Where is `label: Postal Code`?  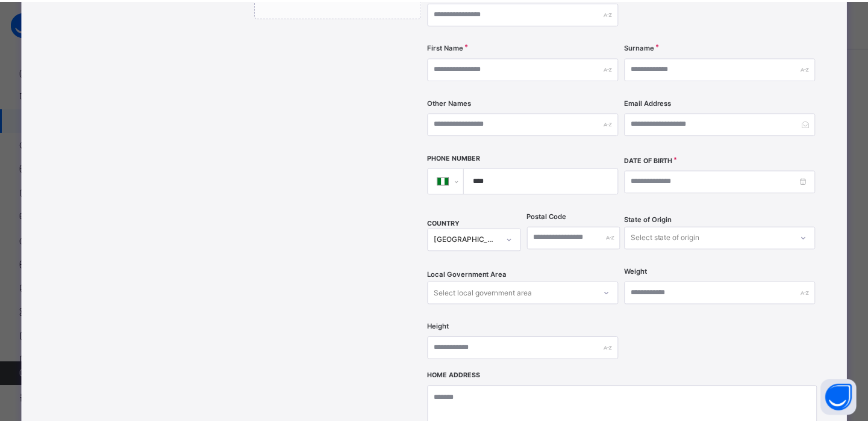 label: Postal Code is located at coordinates (552, 217).